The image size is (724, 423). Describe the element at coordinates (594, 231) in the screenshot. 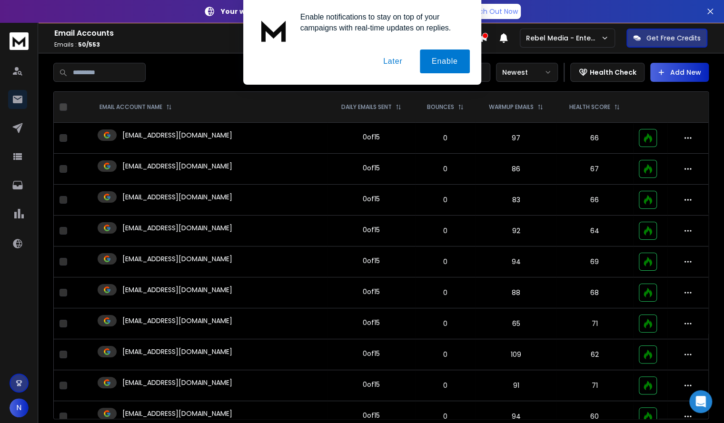

I see `td: 64` at that location.